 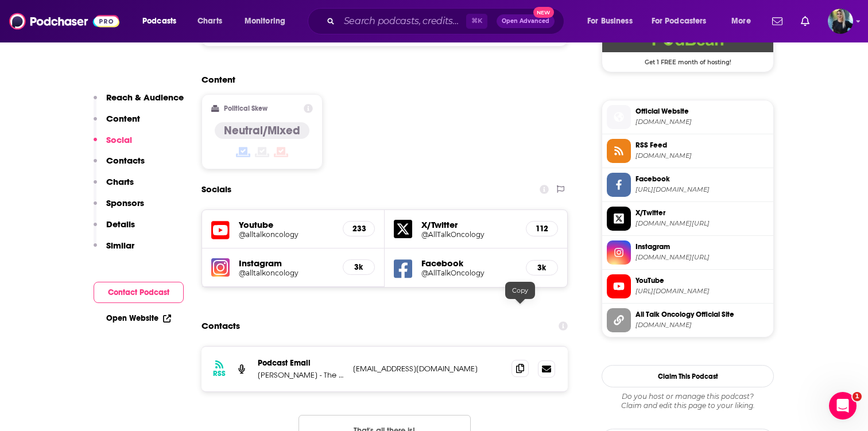 What do you see at coordinates (114, 250) in the screenshot?
I see `button: Similar` at bounding box center [114, 250].